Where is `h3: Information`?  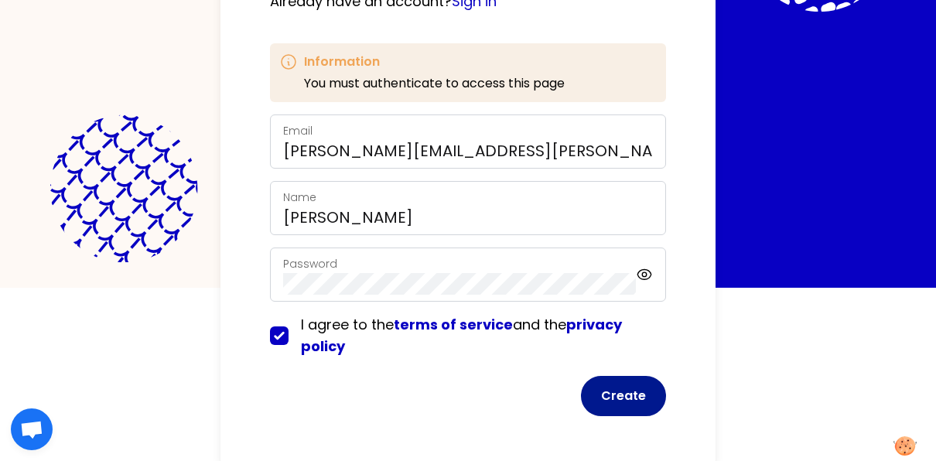
h3: Information is located at coordinates (434, 62).